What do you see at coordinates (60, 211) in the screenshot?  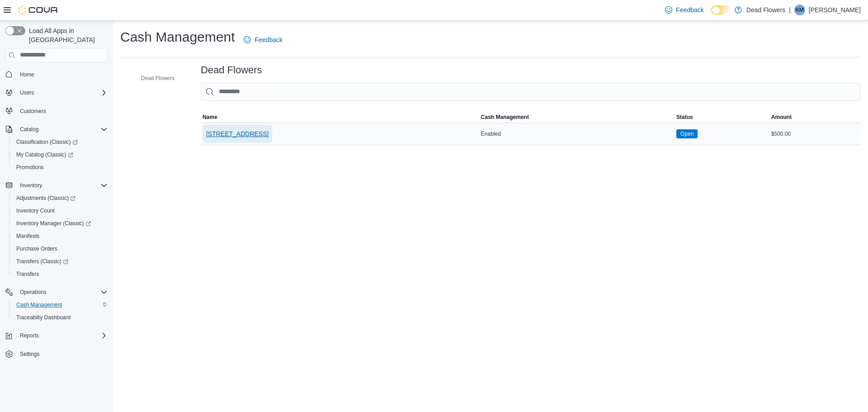 I see `button: Inventory Count` at bounding box center [60, 211].